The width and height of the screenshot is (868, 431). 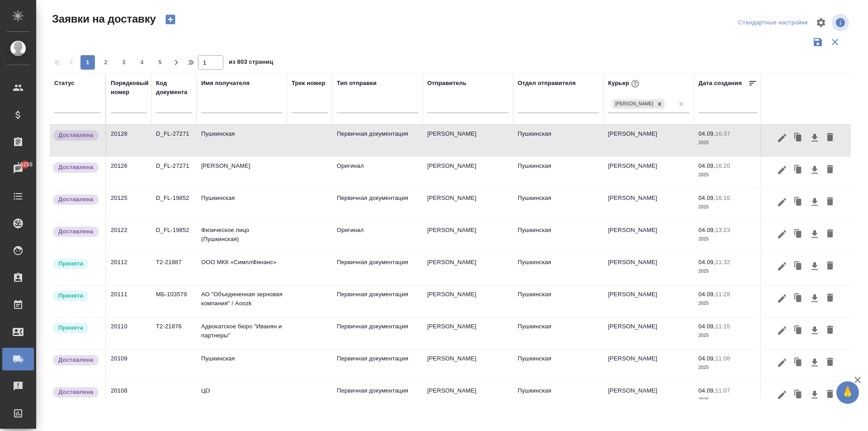 I want to click on div: Код документа, so click(x=174, y=88).